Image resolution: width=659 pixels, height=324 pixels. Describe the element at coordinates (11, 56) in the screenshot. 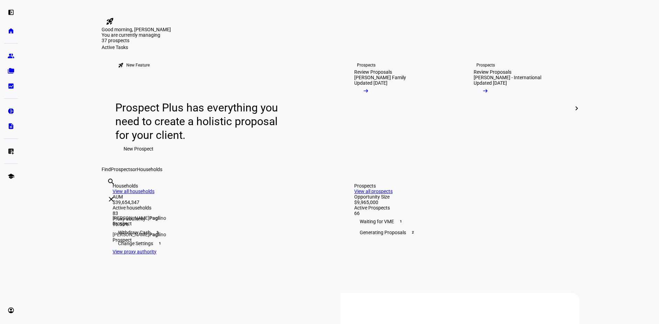

I see `eth-mat-symbol: group` at that location.